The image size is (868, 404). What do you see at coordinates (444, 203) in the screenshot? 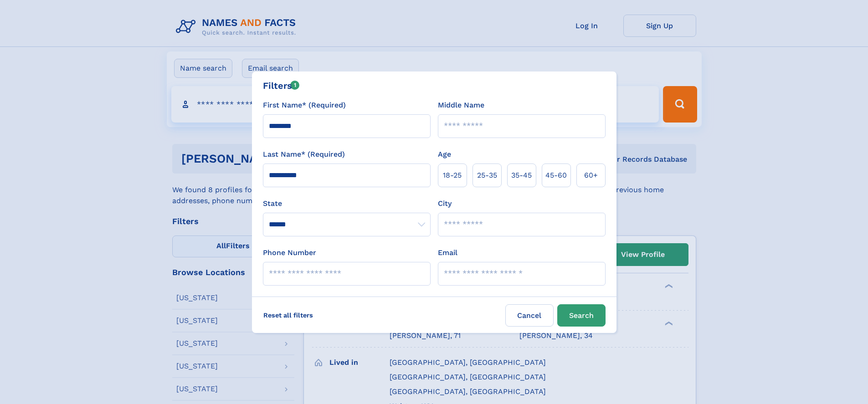
I see `label: City` at bounding box center [444, 203].